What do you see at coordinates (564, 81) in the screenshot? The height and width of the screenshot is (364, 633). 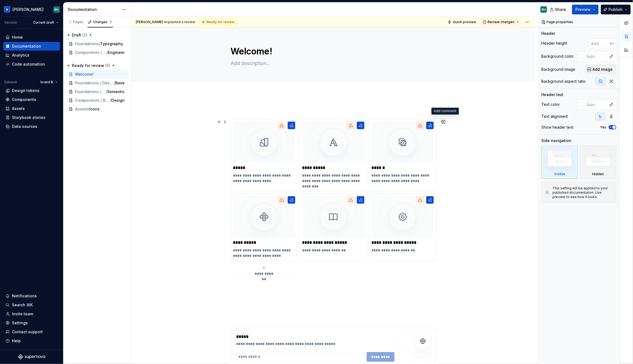 I see `div: Background aspect ratio` at bounding box center [564, 81].